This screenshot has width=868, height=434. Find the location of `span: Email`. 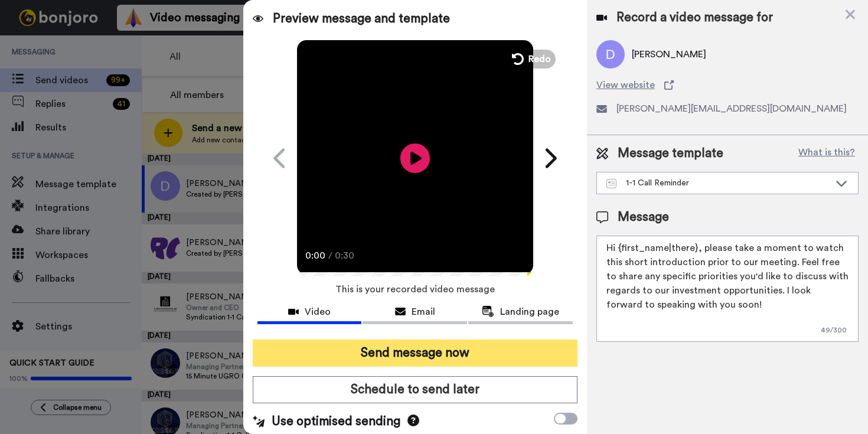

span: Email is located at coordinates (424, 312).